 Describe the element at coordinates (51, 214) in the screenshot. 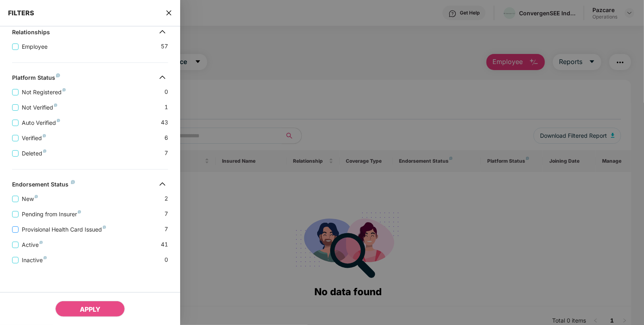

I see `span: Pending from Insurer` at that location.